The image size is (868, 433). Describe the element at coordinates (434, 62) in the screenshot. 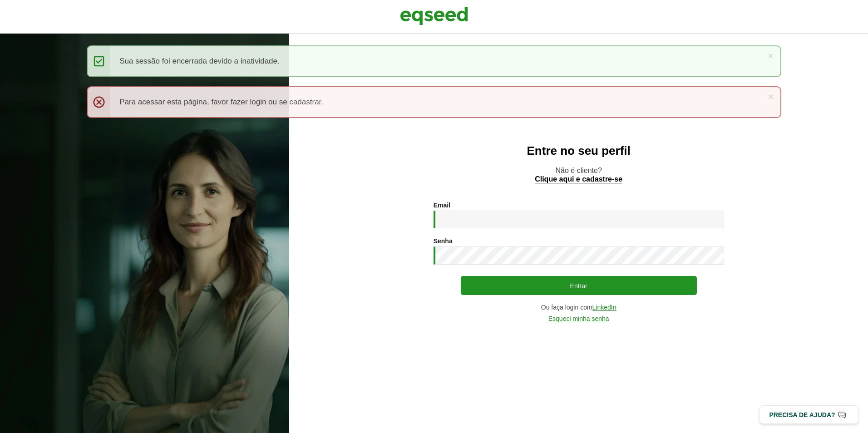

I see `div: Sua sessão foi encerrada devido a inatividade.` at that location.